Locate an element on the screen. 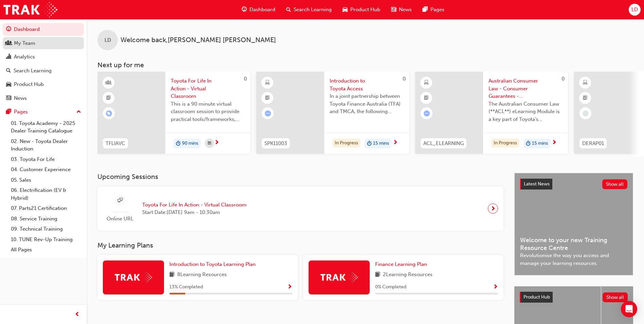 The width and height of the screenshot is (644, 324). span: Product Hub is located at coordinates (365, 9).